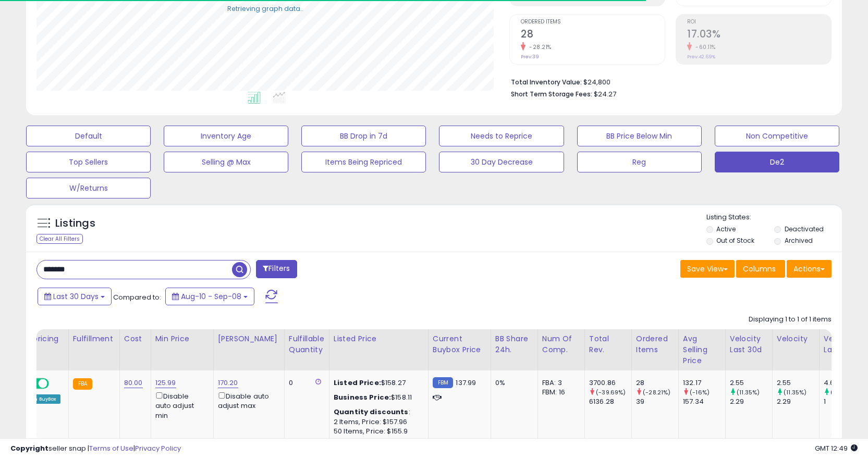  I want to click on button: Top Sellers, so click(88, 162).